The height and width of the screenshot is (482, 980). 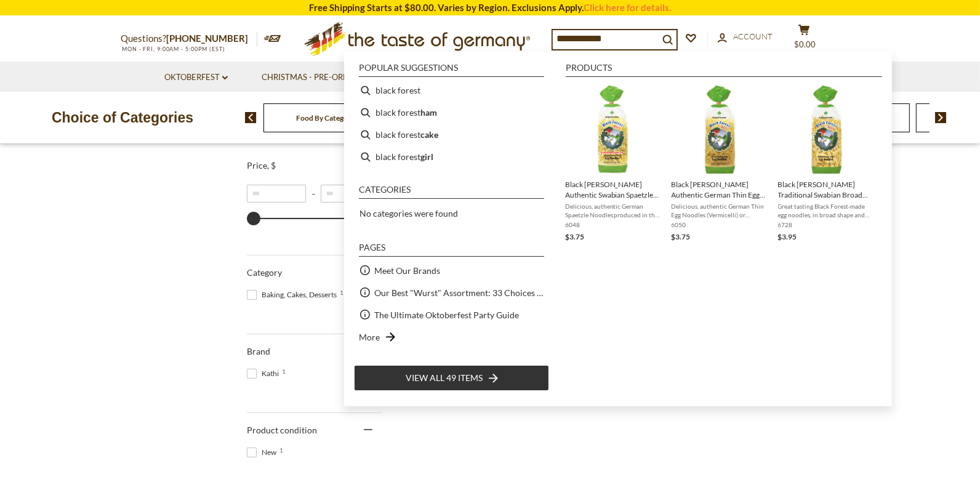 I want to click on li: More, so click(x=451, y=336).